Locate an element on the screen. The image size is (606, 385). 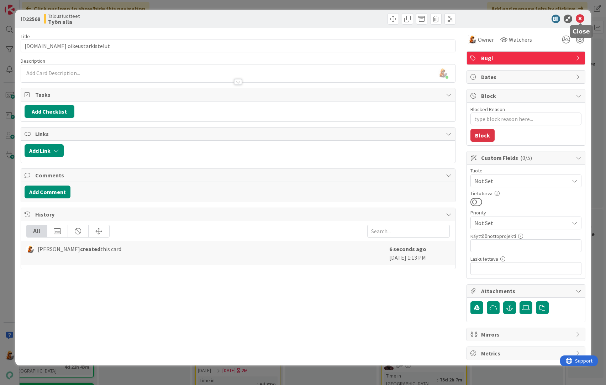
label: Blocked Reason is located at coordinates (487, 109).